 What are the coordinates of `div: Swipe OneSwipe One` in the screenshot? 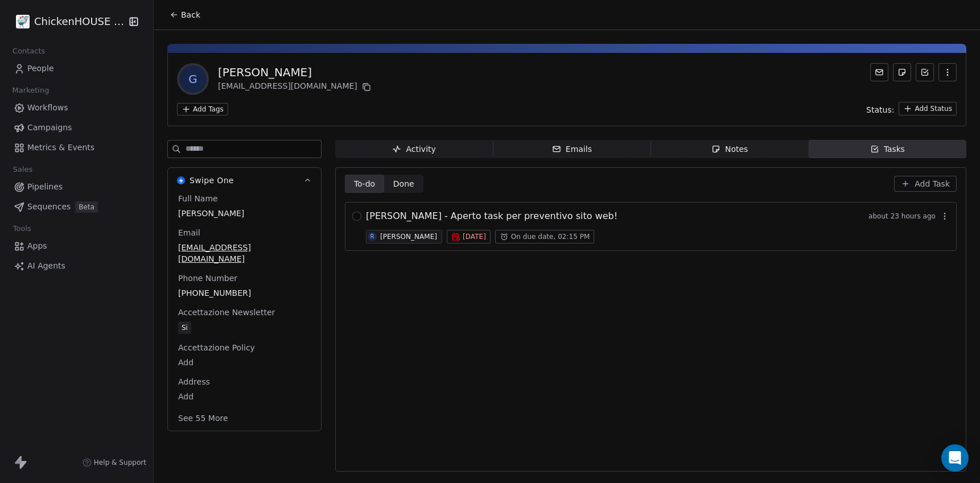 It's located at (244, 312).